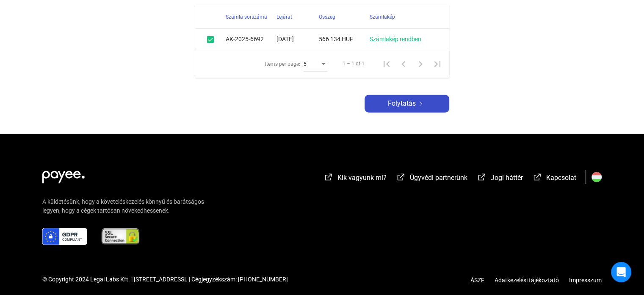  Describe the element at coordinates (404, 64) in the screenshot. I see `button: Previous page` at that location.